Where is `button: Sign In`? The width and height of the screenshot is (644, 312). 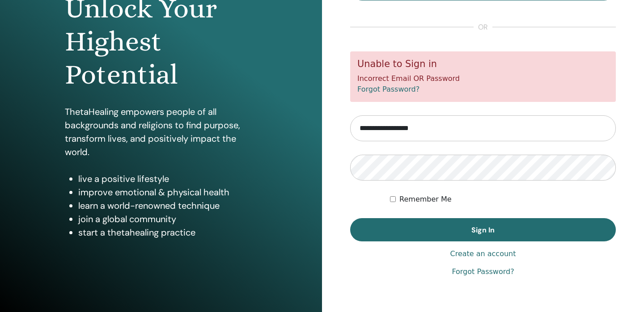 button: Sign In is located at coordinates (483, 230).